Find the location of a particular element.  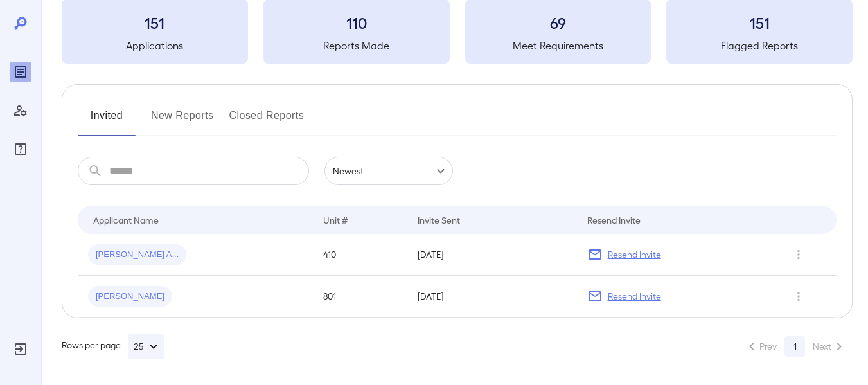

td: 410 is located at coordinates (360, 255).